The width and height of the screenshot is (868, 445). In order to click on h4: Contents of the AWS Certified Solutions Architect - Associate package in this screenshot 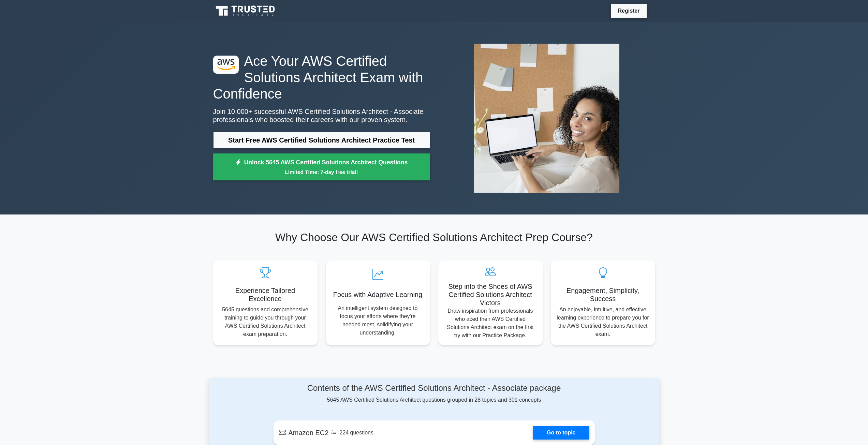, I will do `click(434, 388)`.